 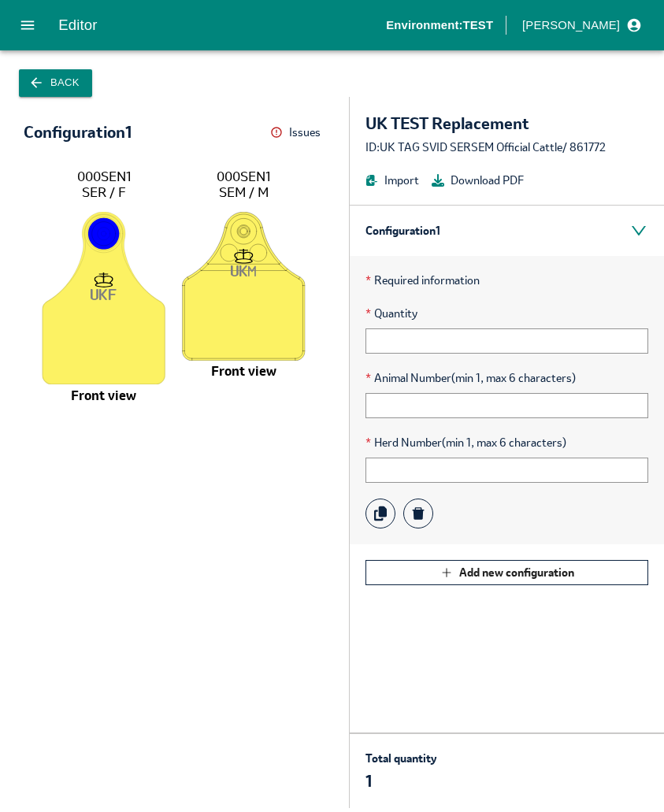 What do you see at coordinates (222, 25) in the screenshot?
I see `div: Editor` at bounding box center [222, 25].